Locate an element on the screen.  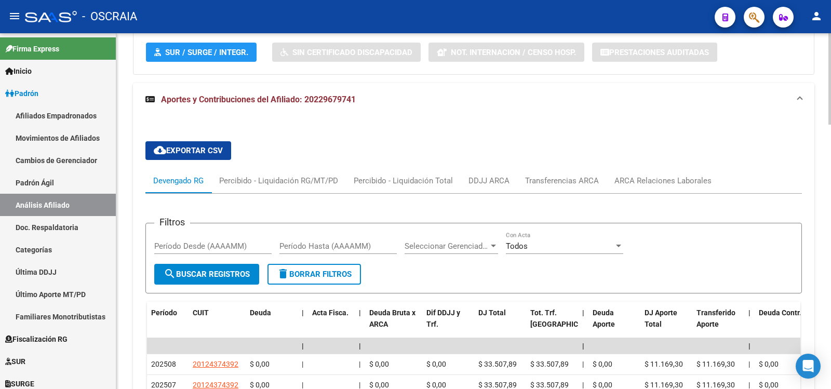
span: Prestaciones Auditadas is located at coordinates (659, 52).